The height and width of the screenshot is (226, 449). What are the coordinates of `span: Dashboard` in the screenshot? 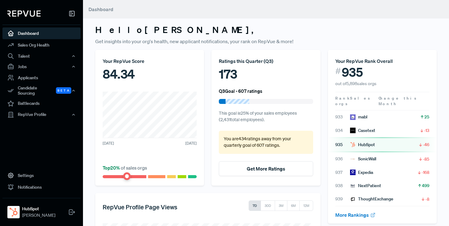 It's located at (101, 9).